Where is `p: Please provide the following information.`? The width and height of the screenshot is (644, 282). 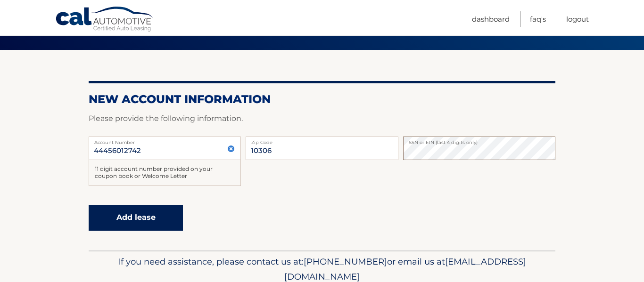
p: Please provide the following information. is located at coordinates (322, 119).